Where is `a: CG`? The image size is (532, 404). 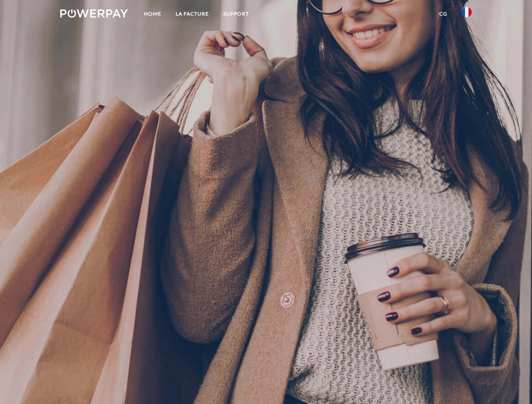 a: CG is located at coordinates (443, 14).